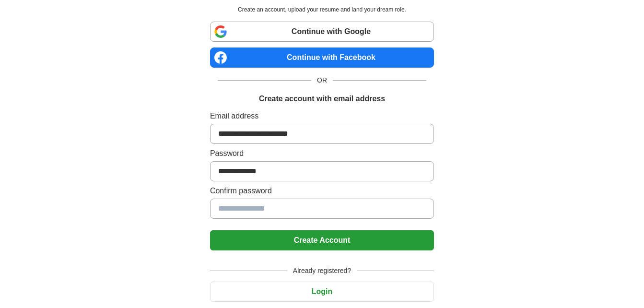 Image resolution: width=644 pixels, height=308 pixels. I want to click on button: Login, so click(322, 292).